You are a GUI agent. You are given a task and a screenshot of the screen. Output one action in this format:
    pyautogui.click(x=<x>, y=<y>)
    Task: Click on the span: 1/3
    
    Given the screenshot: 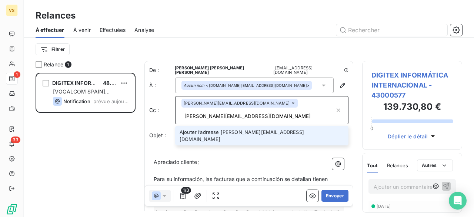 What is the action you would take?
    pyautogui.click(x=186, y=190)
    